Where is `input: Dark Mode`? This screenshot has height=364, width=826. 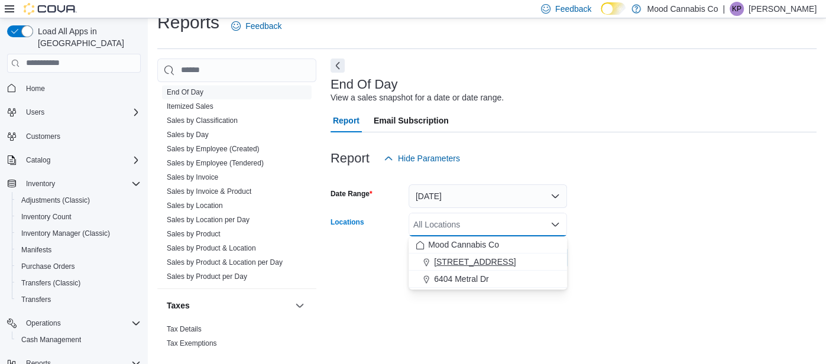 input: Dark Mode is located at coordinates (613, 8).